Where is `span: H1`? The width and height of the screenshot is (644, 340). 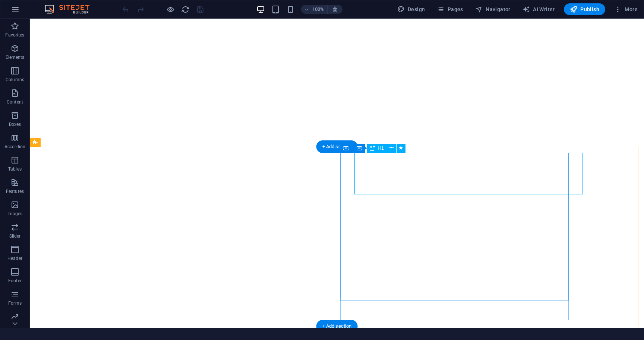 span: H1 is located at coordinates (381, 148).